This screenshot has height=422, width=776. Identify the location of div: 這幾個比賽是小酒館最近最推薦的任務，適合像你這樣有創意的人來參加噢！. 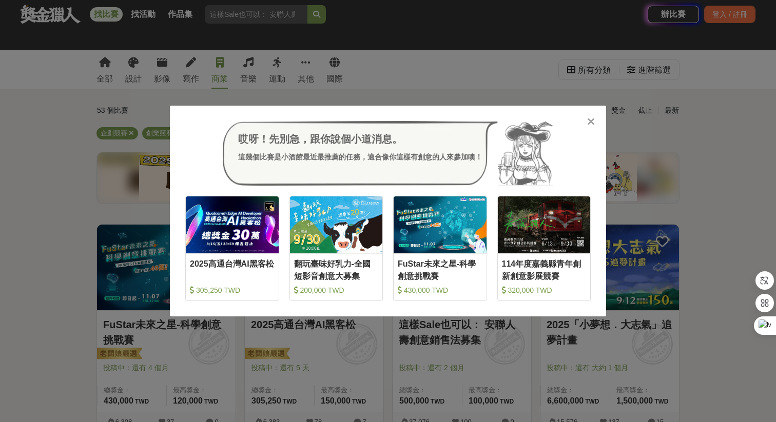
(360, 157).